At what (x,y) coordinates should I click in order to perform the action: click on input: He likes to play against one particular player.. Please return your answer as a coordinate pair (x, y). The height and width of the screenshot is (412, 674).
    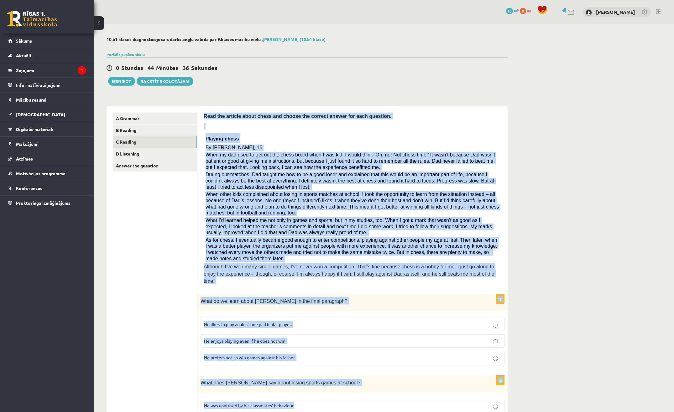
    Looking at the image, I should click on (496, 325).